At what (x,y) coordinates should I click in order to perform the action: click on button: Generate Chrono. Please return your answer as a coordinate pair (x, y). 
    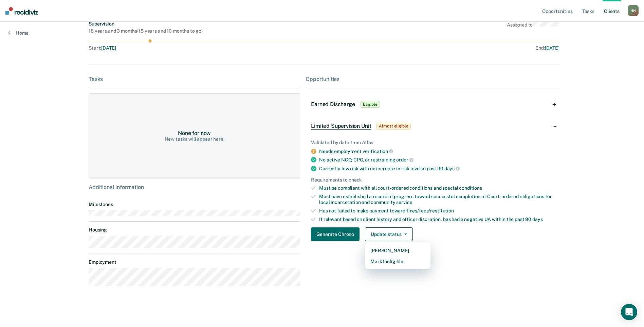
    Looking at the image, I should click on (335, 234).